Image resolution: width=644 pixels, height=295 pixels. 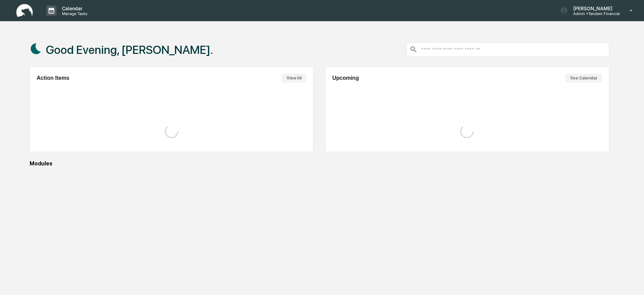 What do you see at coordinates (53, 78) in the screenshot?
I see `h2: Action Items` at bounding box center [53, 78].